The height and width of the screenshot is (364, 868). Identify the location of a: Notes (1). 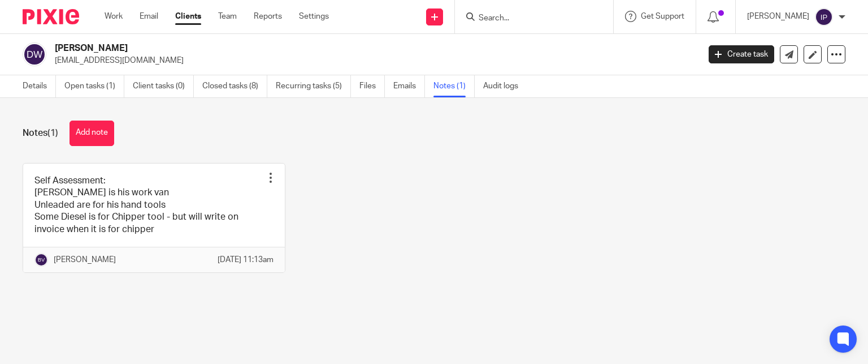
(453, 86).